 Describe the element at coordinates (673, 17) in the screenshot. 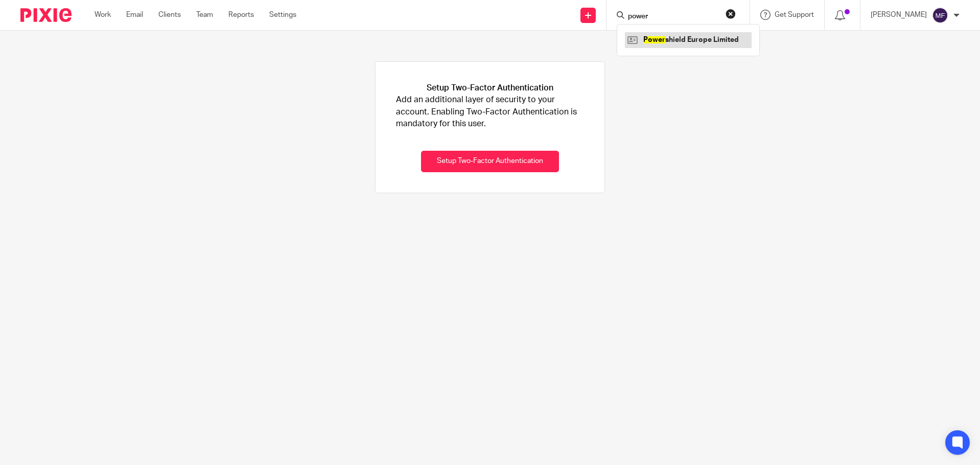

I see `input: Search` at that location.